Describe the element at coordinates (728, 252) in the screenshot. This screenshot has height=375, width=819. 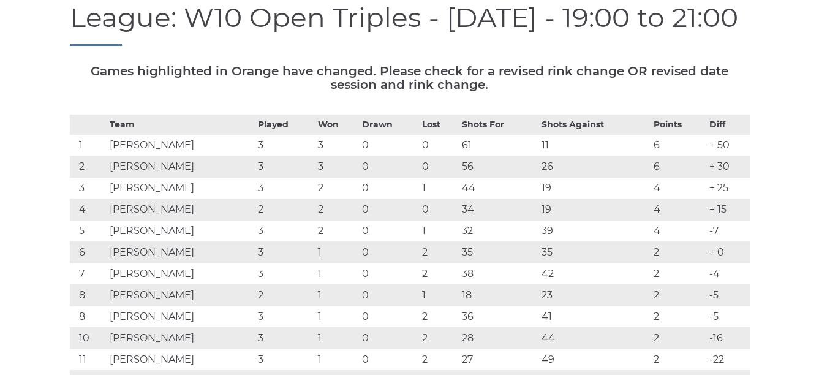
I see `td: + 0` at that location.